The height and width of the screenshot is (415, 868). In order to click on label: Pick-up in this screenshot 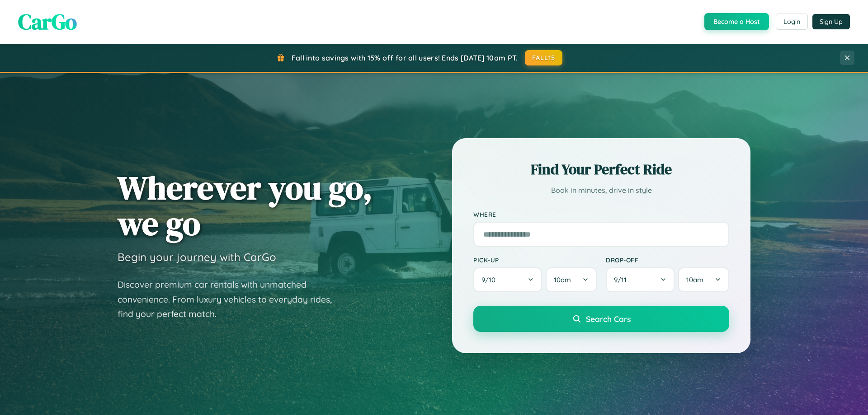, I will do `click(535, 260)`.